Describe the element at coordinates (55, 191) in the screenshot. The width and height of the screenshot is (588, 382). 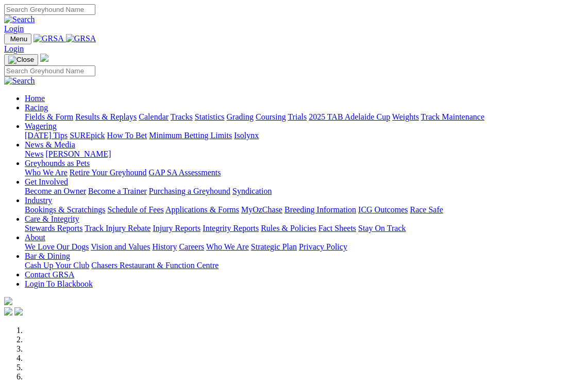
I see `a: Become an Owner` at that location.